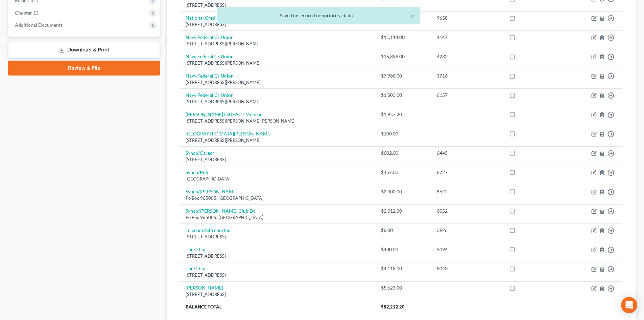 This screenshot has width=644, height=320. What do you see at coordinates (404, 211) in the screenshot?
I see `div: $2,912.00` at bounding box center [404, 211].